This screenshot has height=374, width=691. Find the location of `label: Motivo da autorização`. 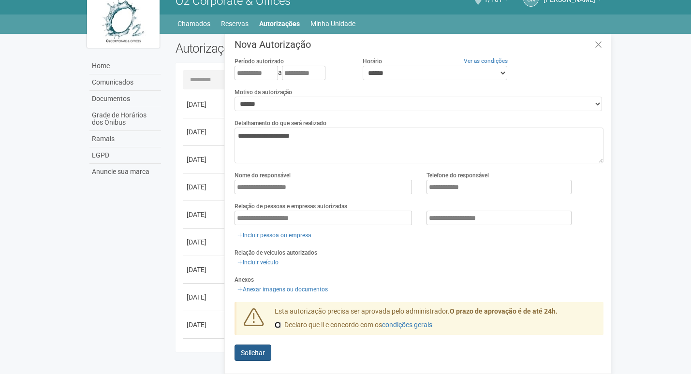

label: Motivo da autorização is located at coordinates (263, 92).